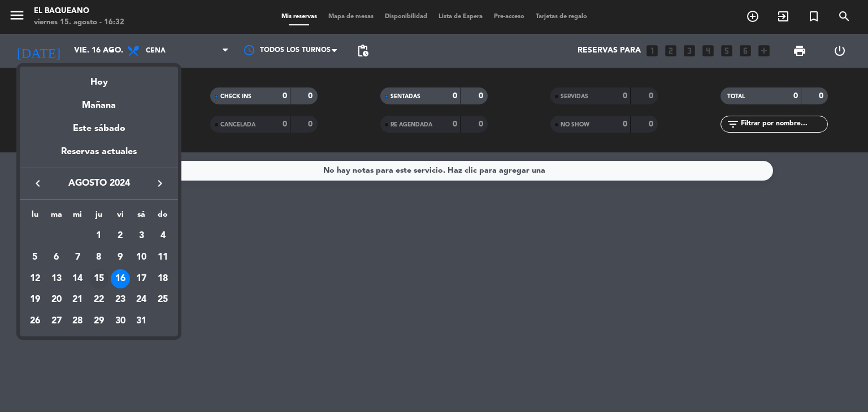 This screenshot has width=868, height=412. What do you see at coordinates (120, 258) in the screenshot?
I see `div: 9` at bounding box center [120, 258].